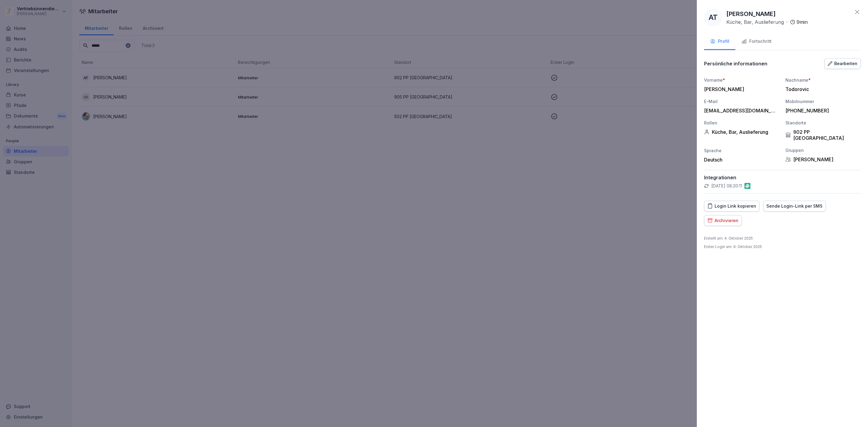 This screenshot has width=868, height=427. Describe the element at coordinates (842, 64) in the screenshot. I see `div: Bearbeiten` at that location.